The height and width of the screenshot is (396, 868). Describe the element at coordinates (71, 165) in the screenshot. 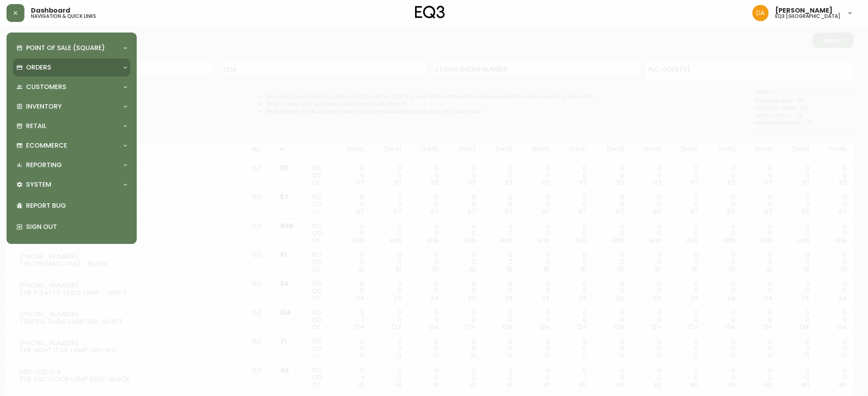

I see `div: Reporting` at that location.